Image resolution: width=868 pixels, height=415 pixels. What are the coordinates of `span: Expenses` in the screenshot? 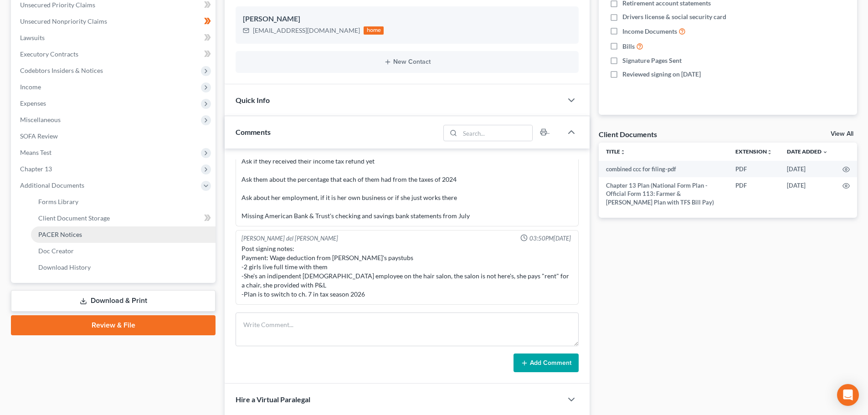 It's located at (33, 103).